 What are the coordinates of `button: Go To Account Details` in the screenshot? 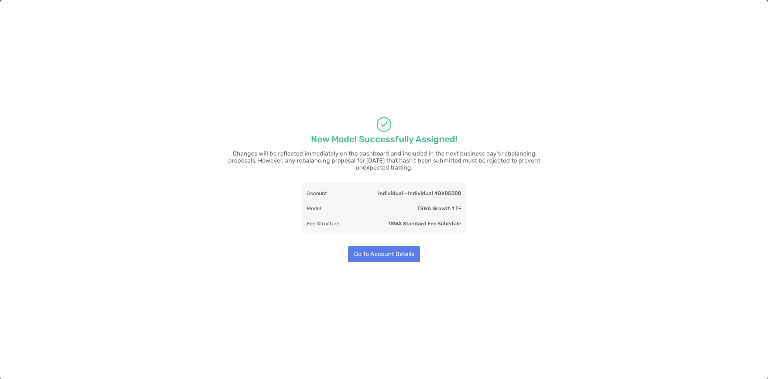 It's located at (384, 254).